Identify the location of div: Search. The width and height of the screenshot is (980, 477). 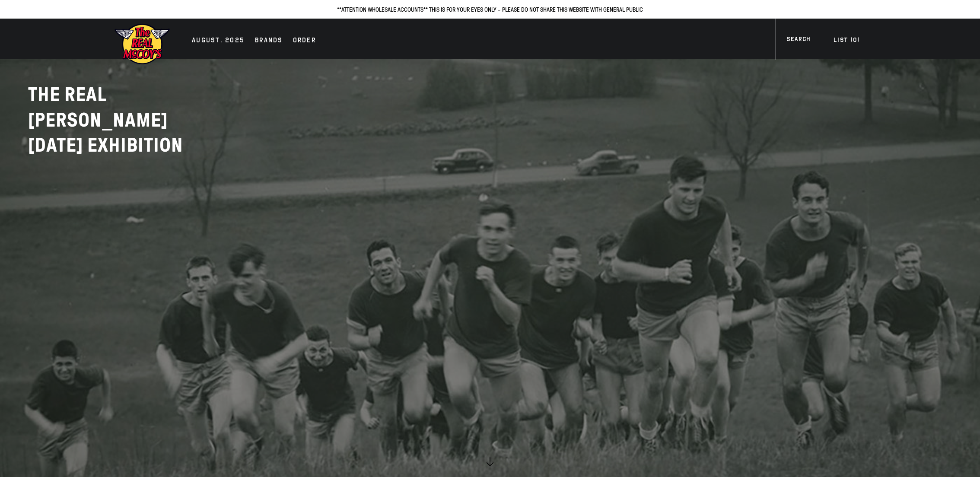
(798, 40).